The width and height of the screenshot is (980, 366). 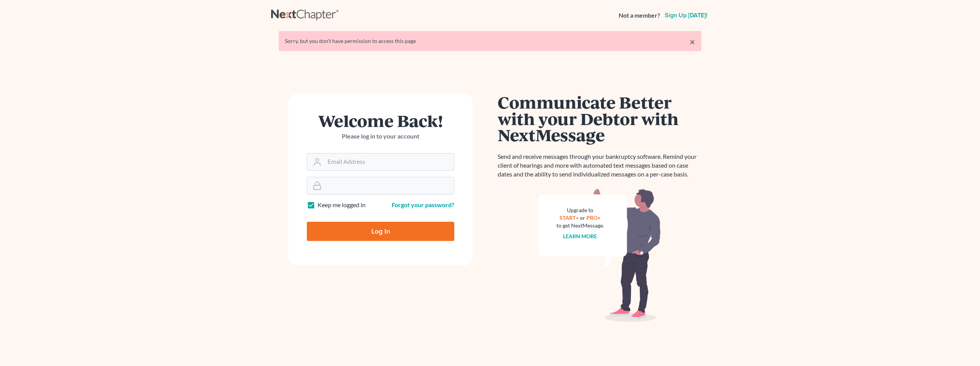 What do you see at coordinates (640, 15) in the screenshot?
I see `strong: Not a member?` at bounding box center [640, 15].